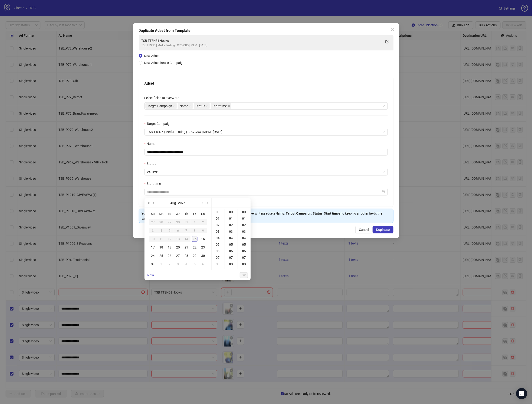 This screenshot has height=404, width=532. What do you see at coordinates (149, 203) in the screenshot?
I see `button: Last year (Control + left)` at bounding box center [149, 203].